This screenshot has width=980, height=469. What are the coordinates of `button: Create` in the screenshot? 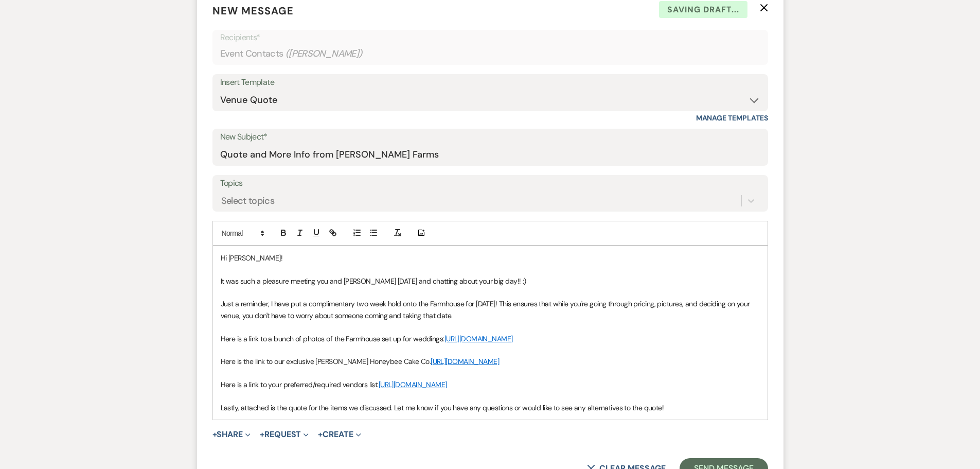 It's located at (339, 434).